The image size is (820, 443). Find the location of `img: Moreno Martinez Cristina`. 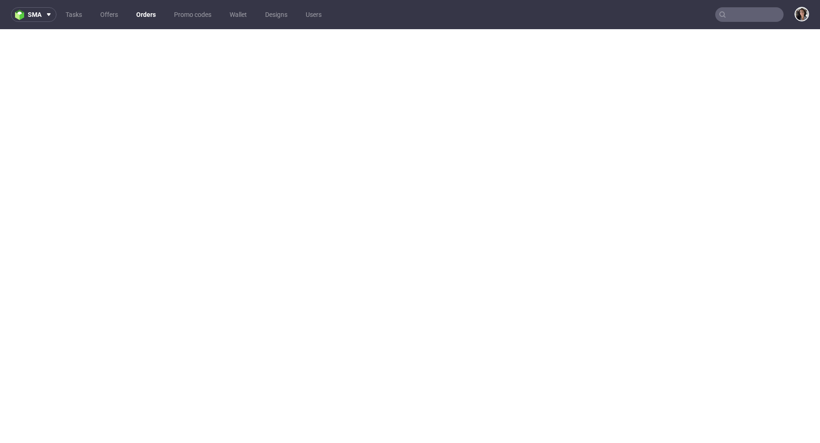

img: Moreno Martinez Cristina is located at coordinates (801, 14).